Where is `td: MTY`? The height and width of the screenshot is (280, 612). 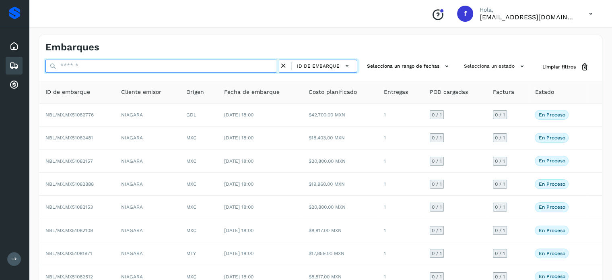
td: MTY is located at coordinates (199, 253).